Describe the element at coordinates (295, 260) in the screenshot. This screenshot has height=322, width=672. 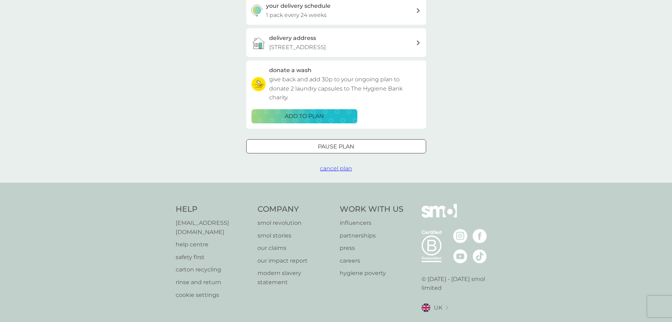
I see `a: our impact report` at that location.